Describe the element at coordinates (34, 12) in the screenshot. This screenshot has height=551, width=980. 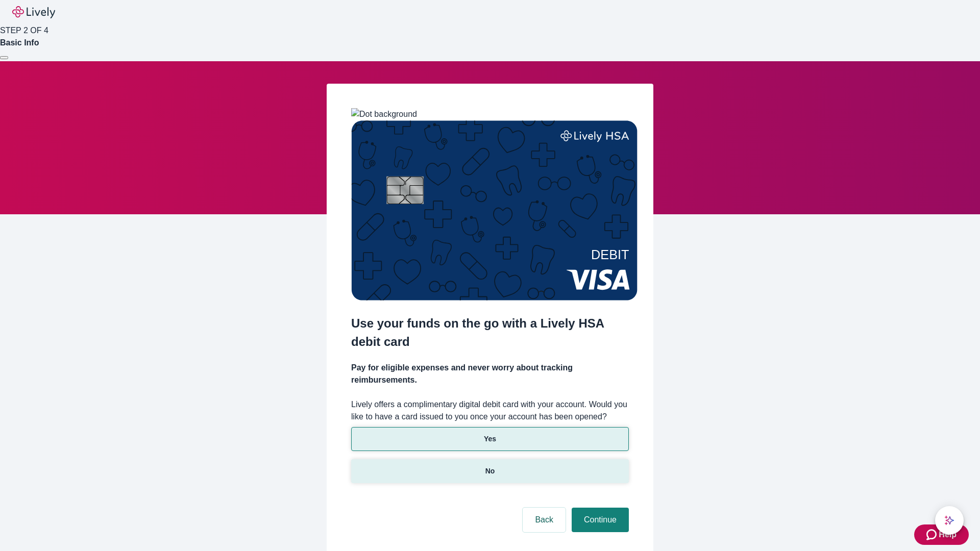
I see `img: Lively` at that location.